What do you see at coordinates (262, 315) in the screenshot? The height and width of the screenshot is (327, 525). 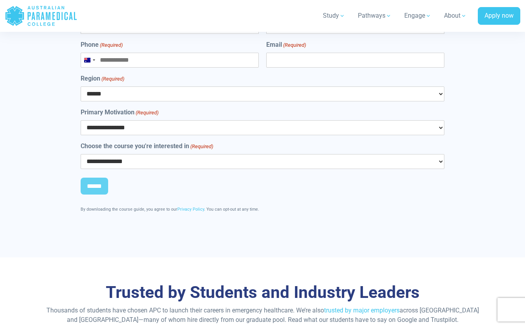 I see `p: Thousands of students have chosen APC to launch their careers in emergency healthcare. We’re also...` at bounding box center [262, 315].